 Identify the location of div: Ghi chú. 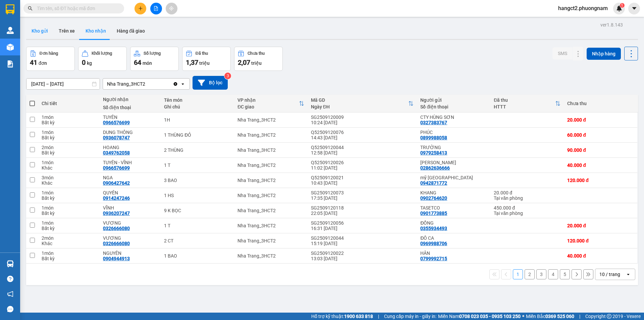
(197, 106).